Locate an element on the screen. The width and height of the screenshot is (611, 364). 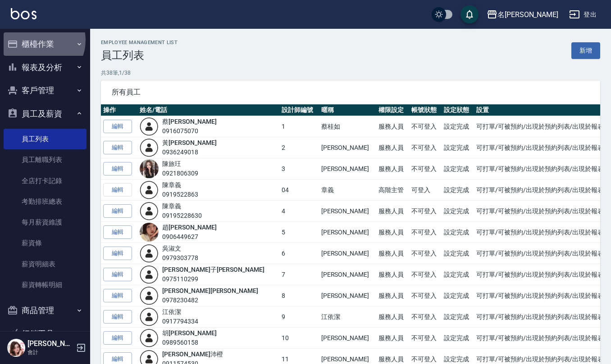
img: Logo is located at coordinates (23, 14).